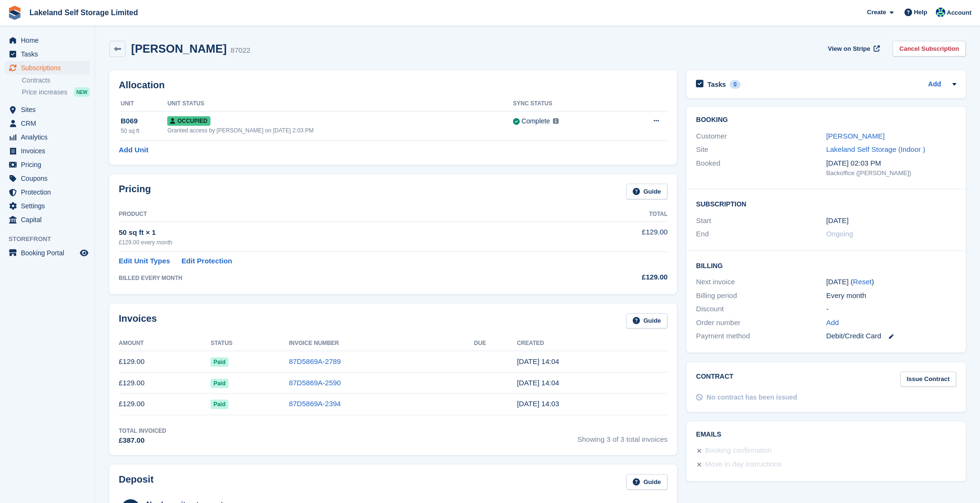  What do you see at coordinates (760, 136) in the screenshot?
I see `div: Customer` at bounding box center [760, 136].